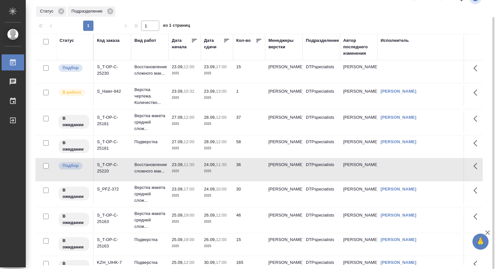  What do you see at coordinates (91, 12) in the screenshot?
I see `div: Подразделение` at bounding box center [91, 12].